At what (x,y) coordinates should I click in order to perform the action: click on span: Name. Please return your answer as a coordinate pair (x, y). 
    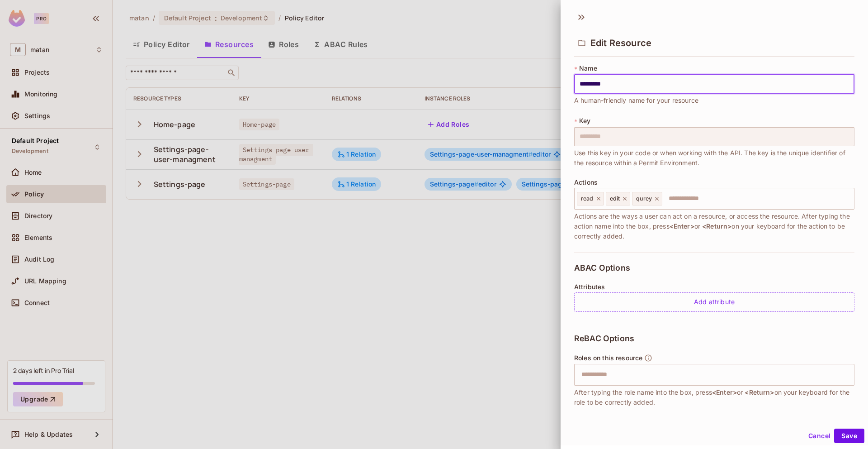
    Looking at the image, I should click on (588, 68).